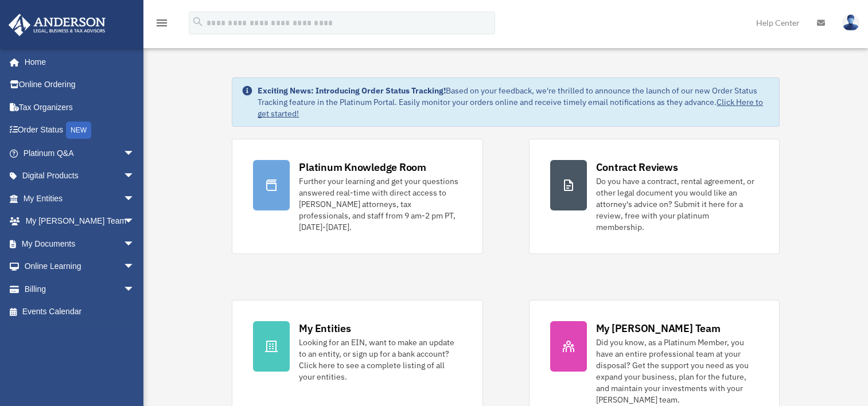 Image resolution: width=868 pixels, height=406 pixels. What do you see at coordinates (363, 167) in the screenshot?
I see `div: Platinum Knowledge Room` at bounding box center [363, 167].